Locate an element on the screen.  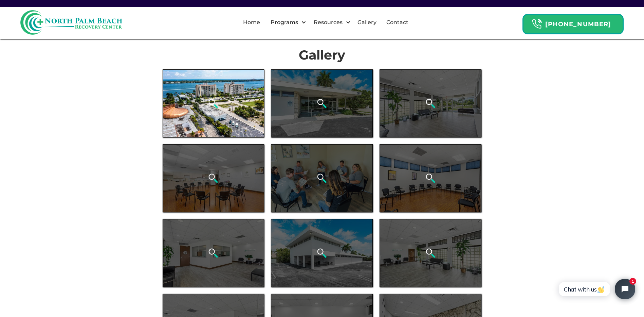
button: Chat with us👋 is located at coordinates (33, 16).